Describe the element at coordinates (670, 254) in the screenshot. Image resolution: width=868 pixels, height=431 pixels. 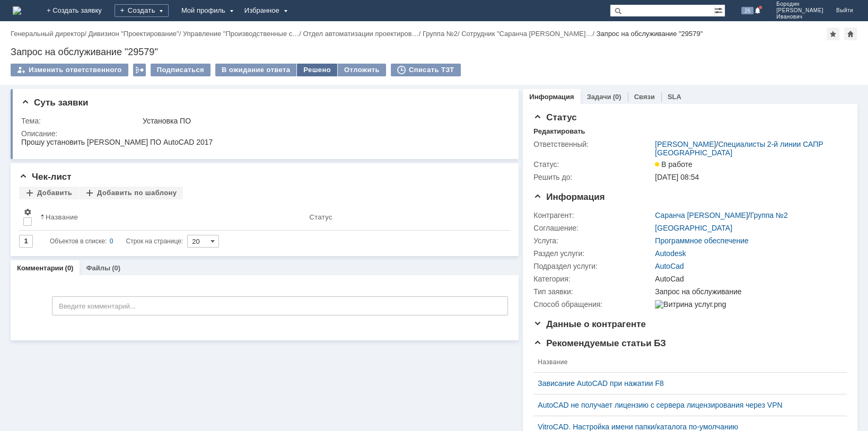
I see `a: Autodesk` at that location.